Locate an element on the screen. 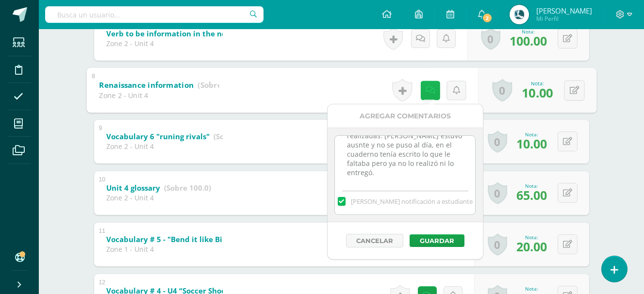 The image size is (644, 294). b: Renaissance information is located at coordinates (146, 85).